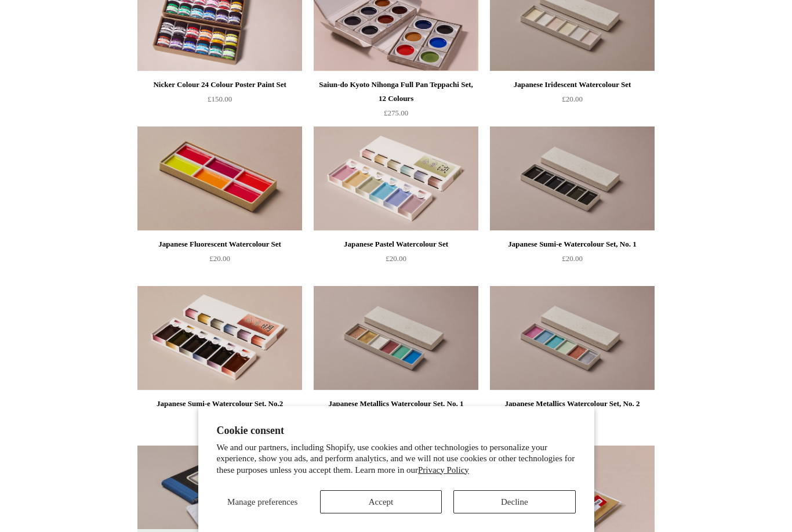 The width and height of the screenshot is (792, 532). Describe the element at coordinates (573, 84) in the screenshot. I see `div: Japanese Iridescent Watercolour Set` at that location.